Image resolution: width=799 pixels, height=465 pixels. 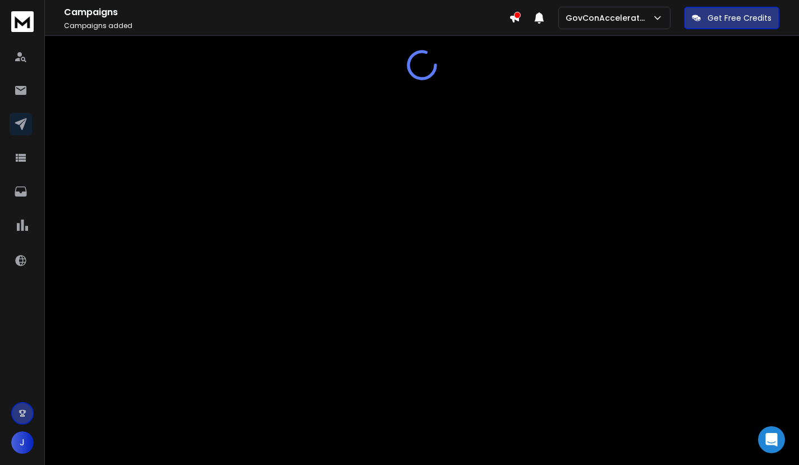 What do you see at coordinates (740, 18) in the screenshot?
I see `p: Get Free Credits` at bounding box center [740, 18].